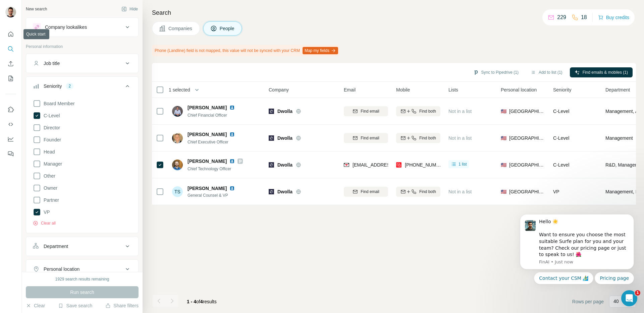  I want to click on button: Department, so click(82, 246).